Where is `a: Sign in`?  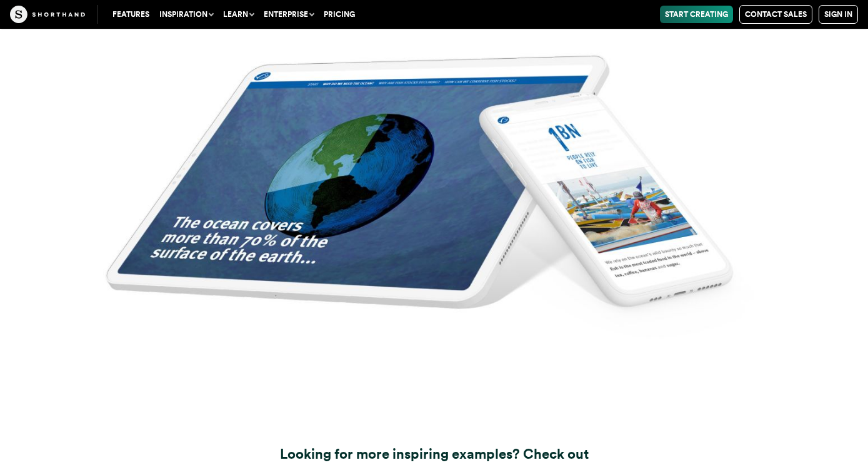
a: Sign in is located at coordinates (838, 15).